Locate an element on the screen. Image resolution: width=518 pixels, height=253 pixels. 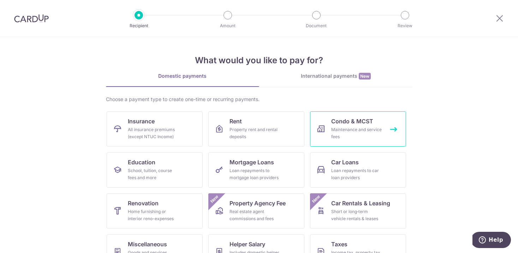
div: Property rent and rental deposits is located at coordinates (255, 133).